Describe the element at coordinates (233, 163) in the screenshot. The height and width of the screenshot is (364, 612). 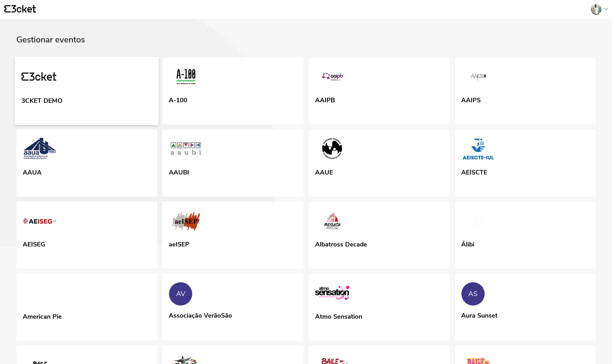
I see `a: AAUBI AAUBI` at that location.